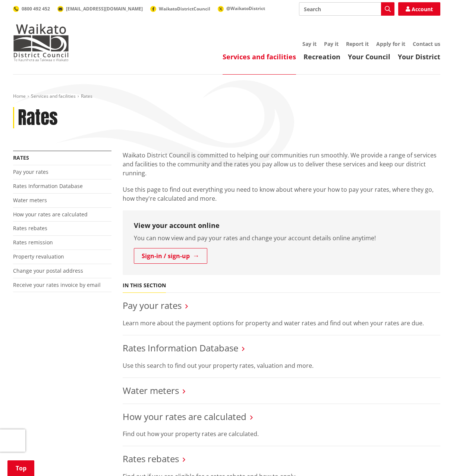  Describe the element at coordinates (427, 44) in the screenshot. I see `a: Contact us` at that location.